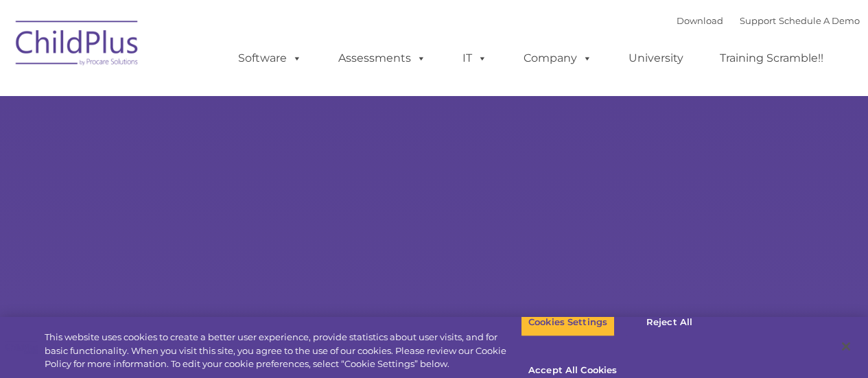 The width and height of the screenshot is (868, 378). I want to click on a: Training Scramble!!, so click(771, 58).